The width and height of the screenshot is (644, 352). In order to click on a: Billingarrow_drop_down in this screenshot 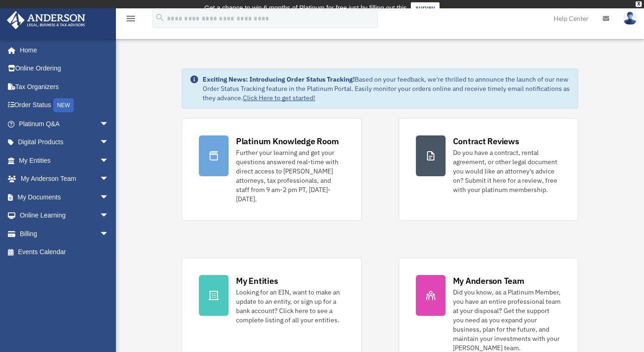, I will do `click(65, 234)`.